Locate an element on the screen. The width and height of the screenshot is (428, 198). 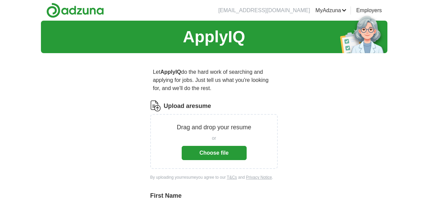
a: MyAdzuna is located at coordinates (331, 10).